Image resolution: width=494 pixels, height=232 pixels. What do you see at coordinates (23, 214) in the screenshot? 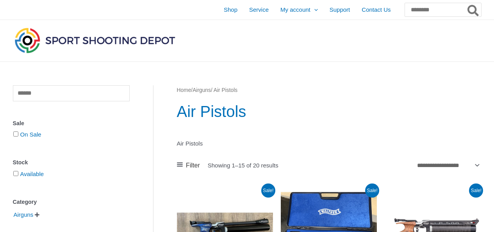
I see `span: Airguns` at bounding box center [23, 214].